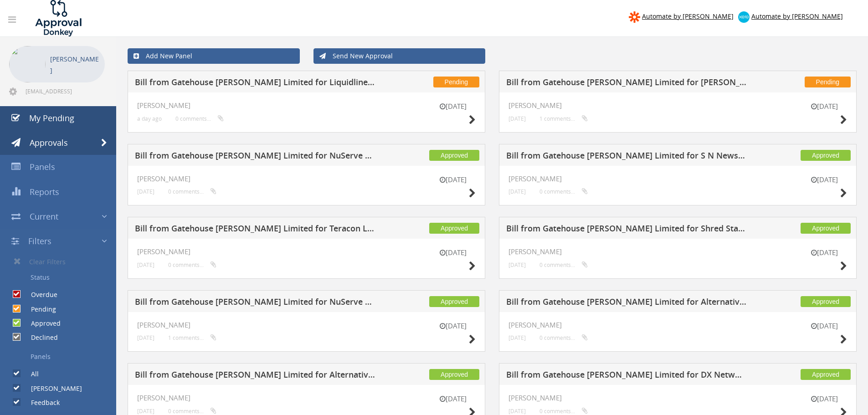 This screenshot has width=868, height=415. I want to click on span: Filters, so click(40, 241).